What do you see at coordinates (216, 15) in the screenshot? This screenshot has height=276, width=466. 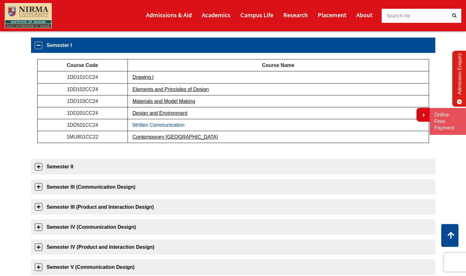 I see `a: Academics` at bounding box center [216, 15].